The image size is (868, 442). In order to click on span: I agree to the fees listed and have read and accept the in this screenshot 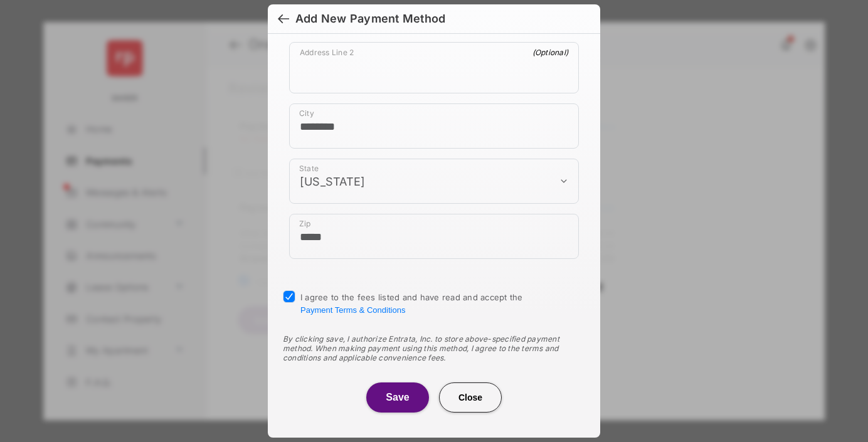, I will do `click(412, 303)`.